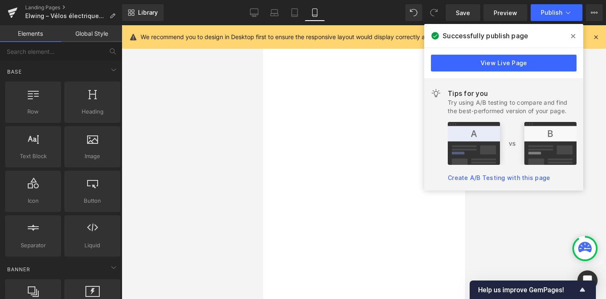  I want to click on a: Create A/B Testing with this page, so click(499, 178).